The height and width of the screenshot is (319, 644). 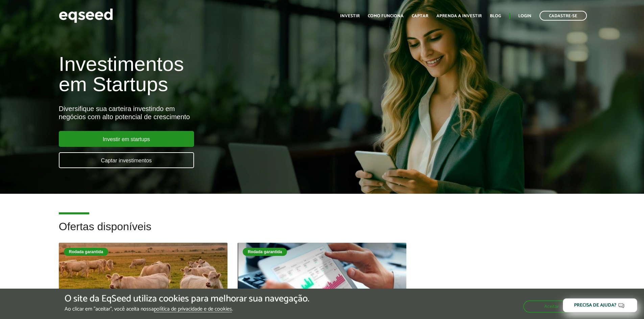 I want to click on img: EqSeed, so click(x=86, y=15).